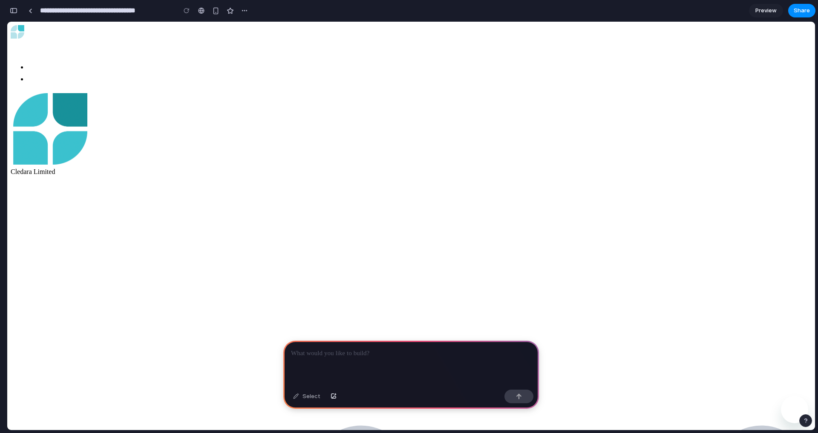  What do you see at coordinates (43, 106) in the screenshot?
I see `img: avatar` at bounding box center [43, 106].